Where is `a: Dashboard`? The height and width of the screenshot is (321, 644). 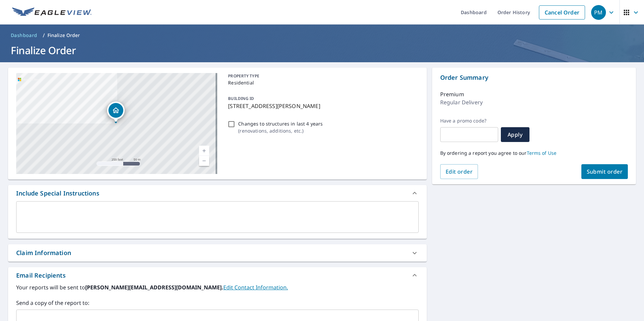 a: Dashboard is located at coordinates (24, 35).